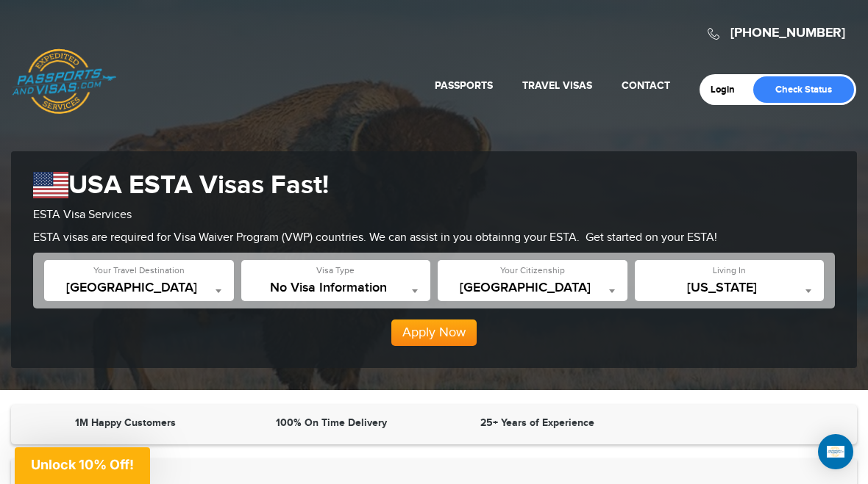 This screenshot has height=484, width=868. Describe the element at coordinates (803, 90) in the screenshot. I see `a: Check Status` at that location.